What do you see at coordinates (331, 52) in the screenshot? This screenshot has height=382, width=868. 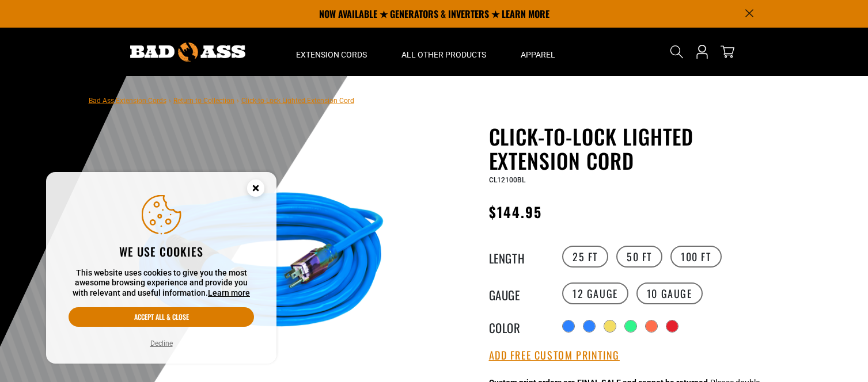 I see `summary: Extension Cords` at bounding box center [331, 52].